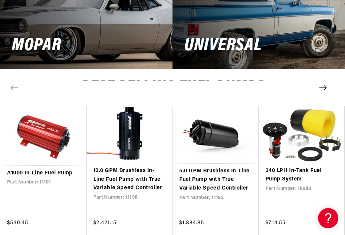  Describe the element at coordinates (302, 175) in the screenshot. I see `a: 340 LPH In-Tank Fuel Pump System` at that location.